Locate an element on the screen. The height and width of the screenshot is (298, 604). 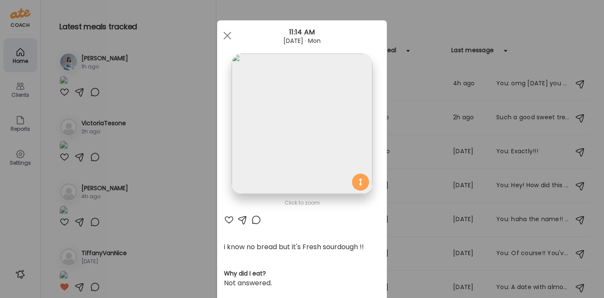
h3: Why did I eat? is located at coordinates (302, 273).